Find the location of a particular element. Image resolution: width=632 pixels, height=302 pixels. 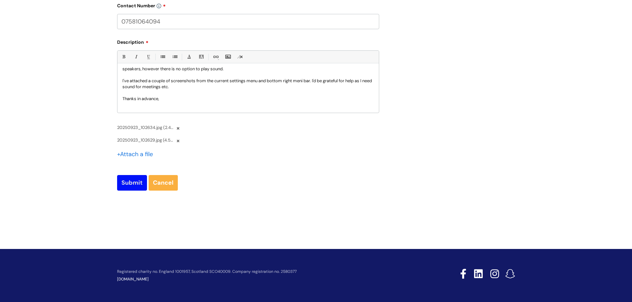

p: Registered charity no. England 1001957, Scotland SCO40009. Company registration no. 2580377 is located at coordinates (265, 272).